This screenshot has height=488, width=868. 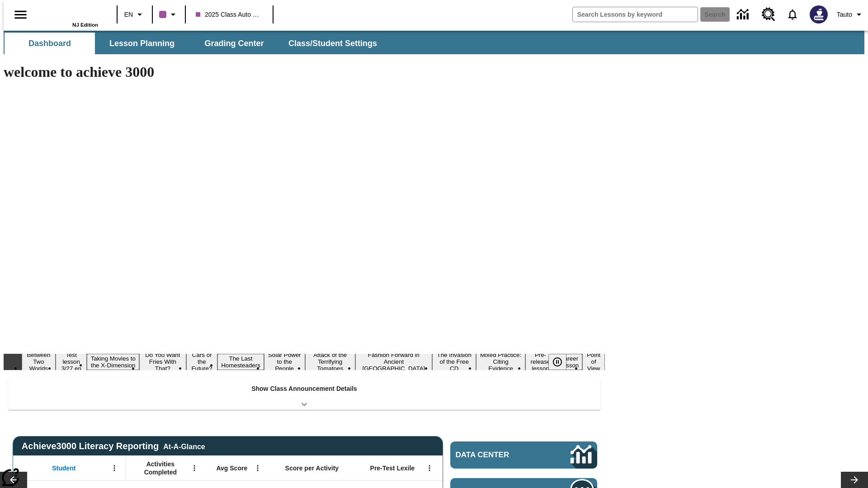 What do you see at coordinates (20, 15) in the screenshot?
I see `button: Open side menu` at bounding box center [20, 15].